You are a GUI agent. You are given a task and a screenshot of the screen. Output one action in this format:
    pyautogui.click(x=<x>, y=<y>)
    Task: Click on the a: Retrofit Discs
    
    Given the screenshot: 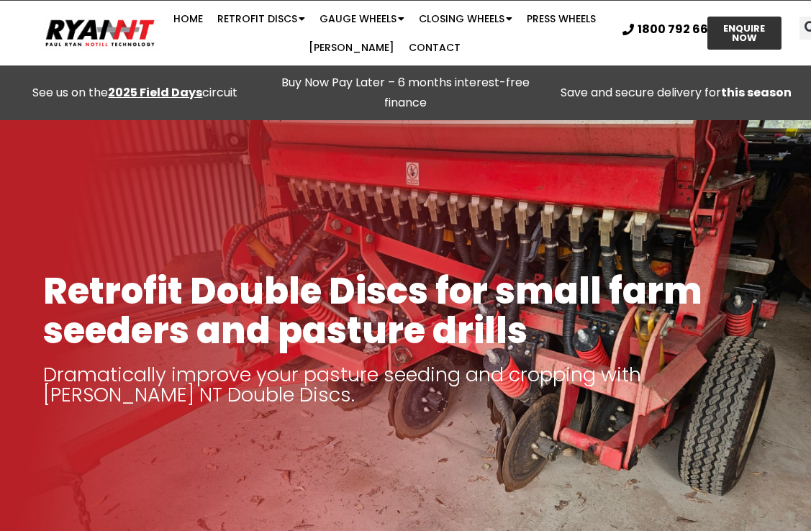 What is the action you would take?
    pyautogui.click(x=261, y=19)
    